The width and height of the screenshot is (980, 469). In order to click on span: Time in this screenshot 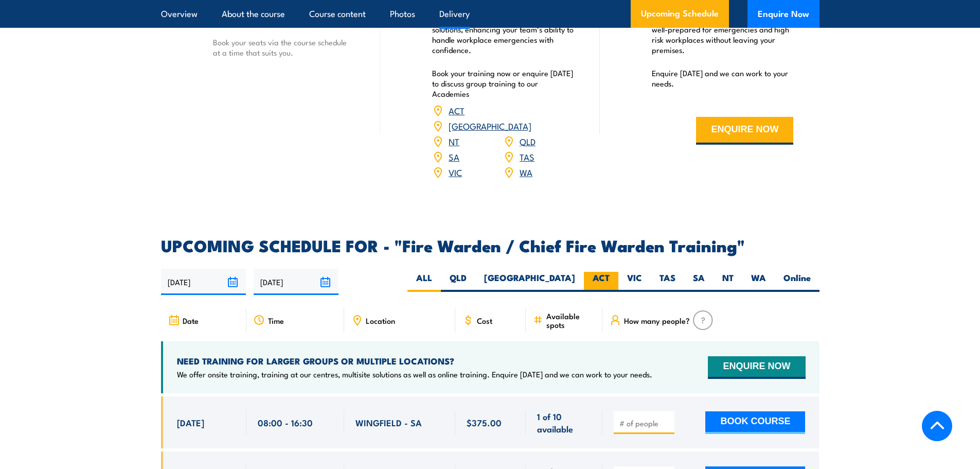, I will do `click(276, 320)`.